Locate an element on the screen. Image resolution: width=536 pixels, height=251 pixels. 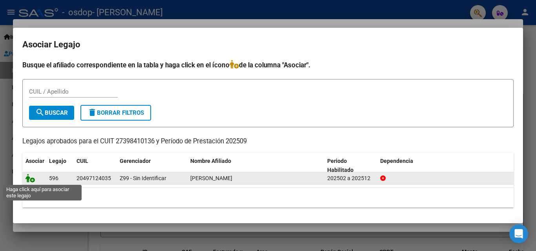
div: 202502 a 202512 is located at coordinates (350, 178).